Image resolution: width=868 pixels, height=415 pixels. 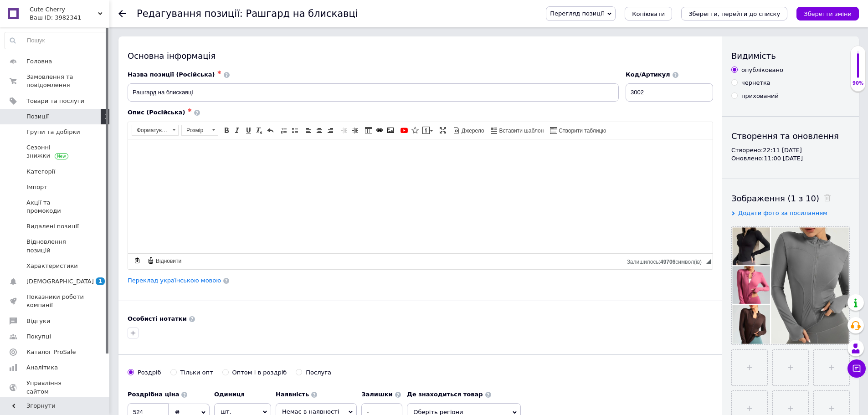 I want to click on span: Копіювати, so click(x=648, y=14).